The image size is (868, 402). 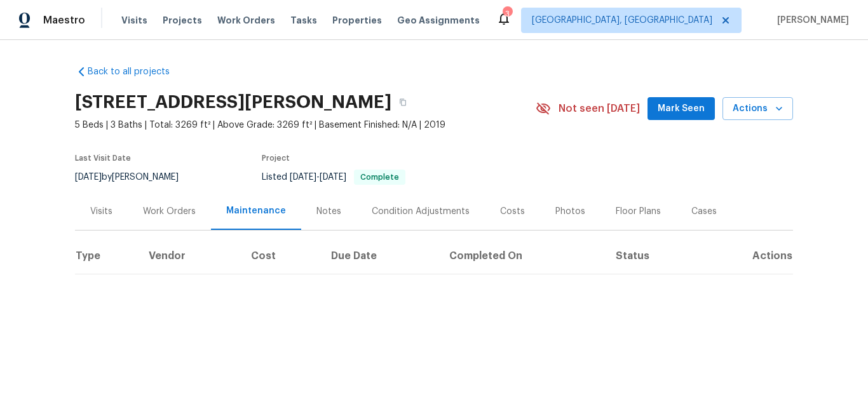 What do you see at coordinates (681, 109) in the screenshot?
I see `button: Mark Seen` at bounding box center [681, 109].